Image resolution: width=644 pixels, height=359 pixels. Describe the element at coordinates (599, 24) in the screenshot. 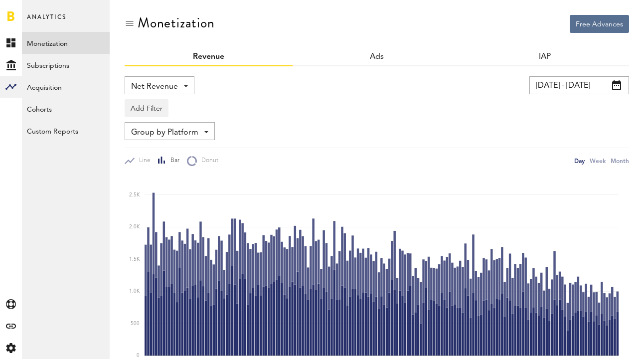

I see `button: Free Advances` at that location.